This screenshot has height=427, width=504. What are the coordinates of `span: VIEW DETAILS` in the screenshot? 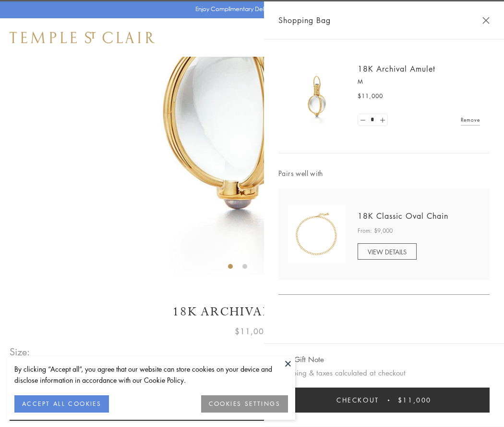 It's located at (387, 251).